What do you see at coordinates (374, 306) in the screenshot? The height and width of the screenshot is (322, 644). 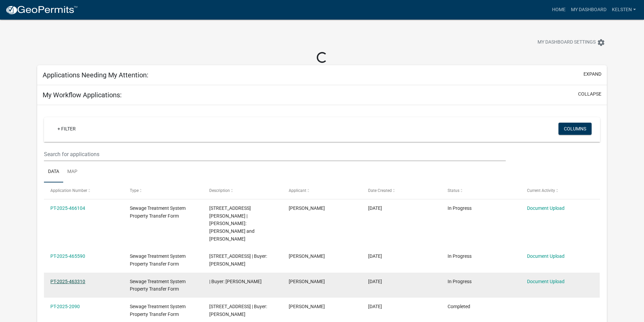 I see `span: 08/12/2025` at bounding box center [374, 306].